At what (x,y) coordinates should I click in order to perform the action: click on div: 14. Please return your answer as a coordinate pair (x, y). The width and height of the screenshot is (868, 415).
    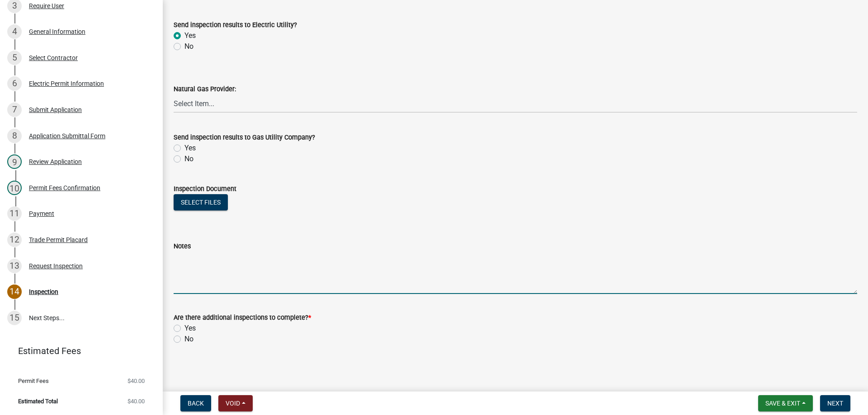
    Looking at the image, I should click on (15, 292).